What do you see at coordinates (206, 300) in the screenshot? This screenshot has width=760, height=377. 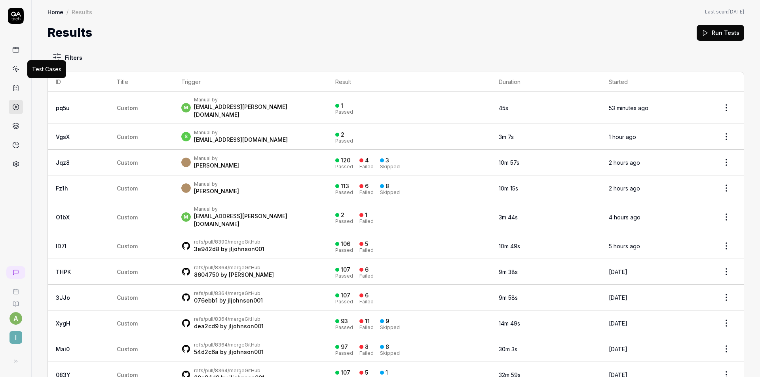 I see `a: 076ebb1` at bounding box center [206, 300].